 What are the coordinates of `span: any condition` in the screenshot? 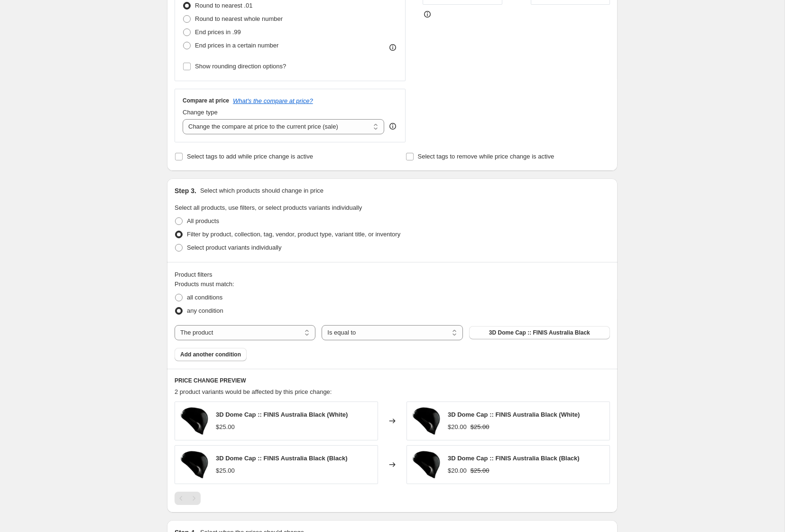 It's located at (205, 310).